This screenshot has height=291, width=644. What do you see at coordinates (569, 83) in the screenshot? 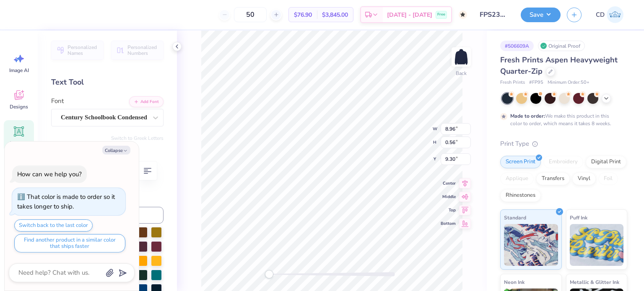
I see `span: Minimum Order: 50 +` at bounding box center [569, 83].